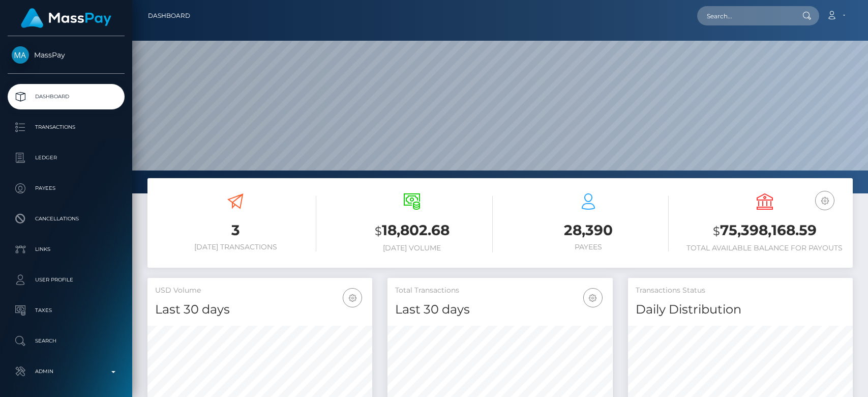  Describe the element at coordinates (66, 158) in the screenshot. I see `a: Ledger` at that location.